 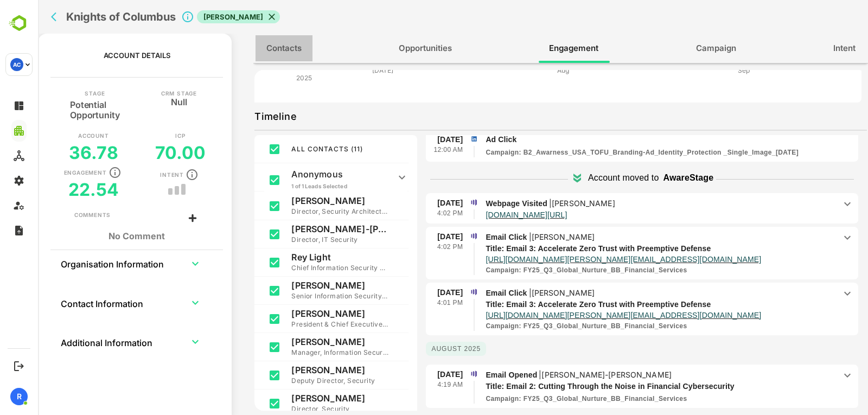 What do you see at coordinates (298, 177) in the screenshot?
I see `div: Anonymous1 of 1 Leads Selected` at bounding box center [298, 177].